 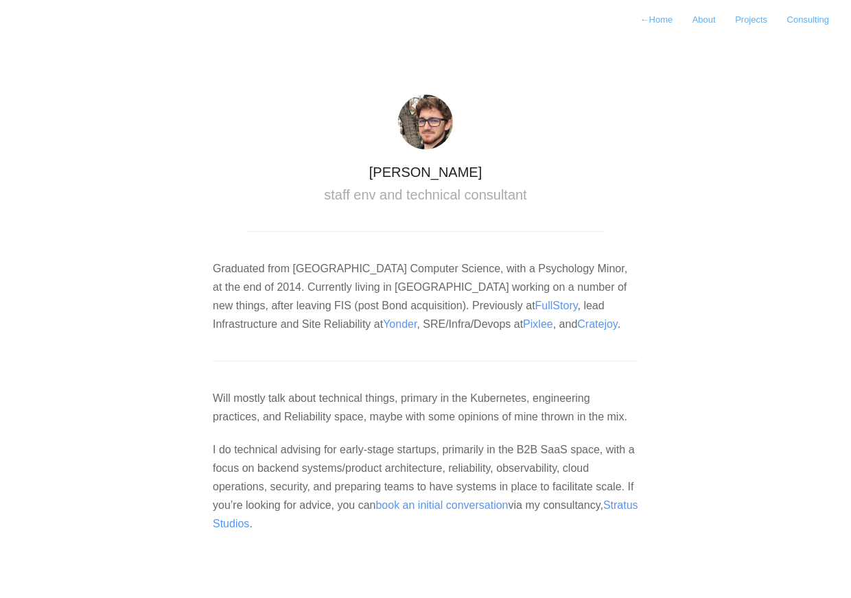 I want to click on a: Projects, so click(x=751, y=19).